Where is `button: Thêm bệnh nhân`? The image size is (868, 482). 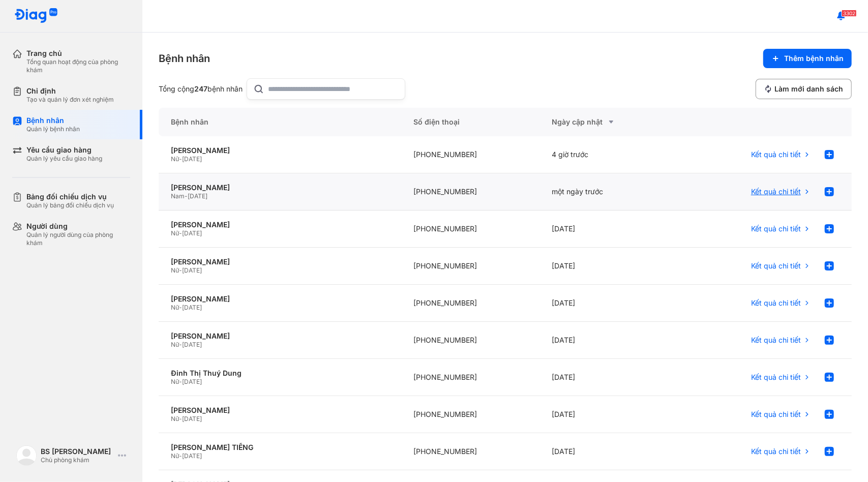
button: Thêm bệnh nhân is located at coordinates (808, 59).